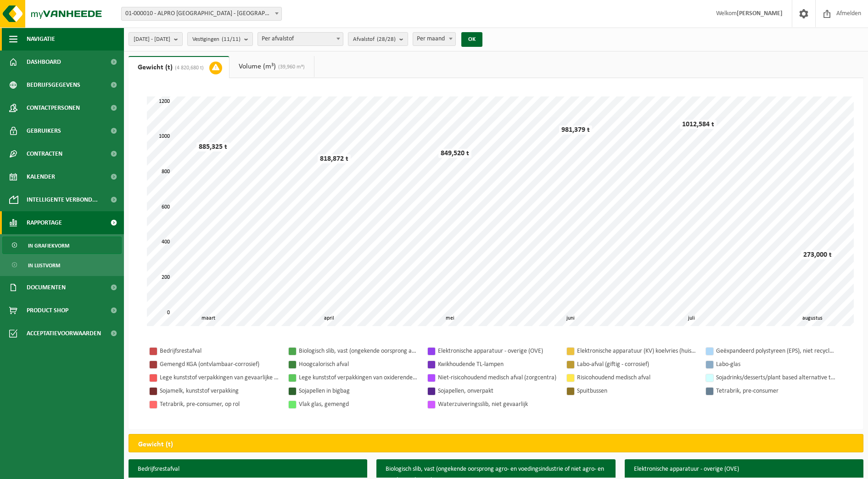  I want to click on span: Gebruikers, so click(44, 131).